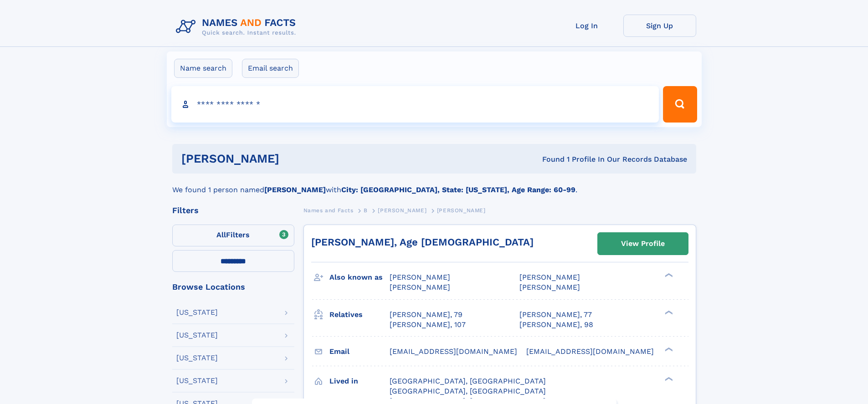 Image resolution: width=868 pixels, height=404 pixels. Describe the element at coordinates (221, 235) in the screenshot. I see `span: All` at that location.